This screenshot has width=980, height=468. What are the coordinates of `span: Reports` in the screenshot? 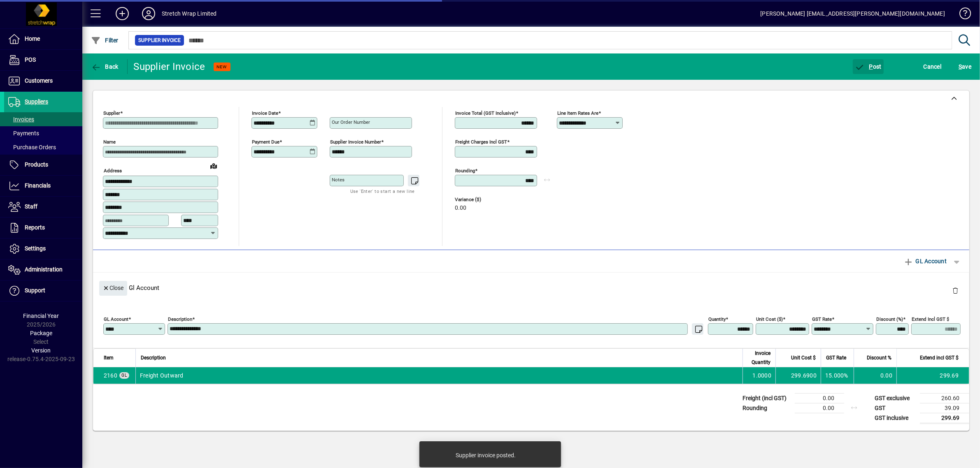 It's located at (34, 228).